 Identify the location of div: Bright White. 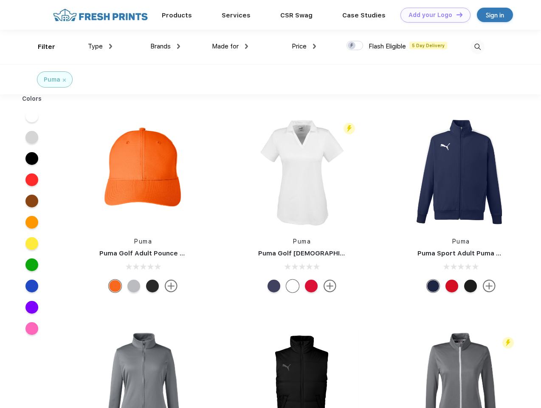
(293, 286).